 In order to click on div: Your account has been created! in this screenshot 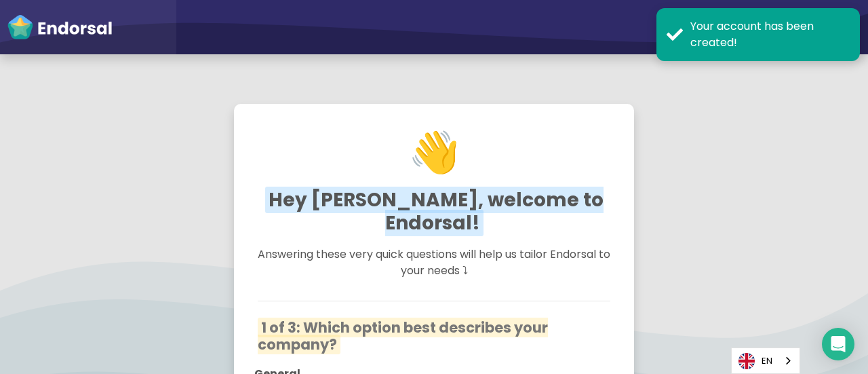, I will do `click(770, 35)`.